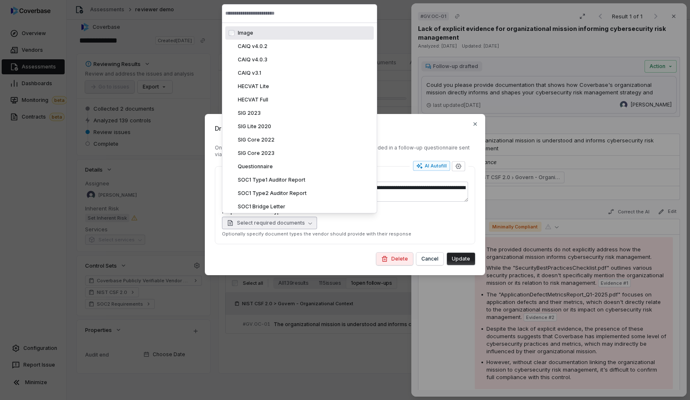  Describe the element at coordinates (345, 234) in the screenshot. I see `p: Optionally specify document types the vendor should provide with their response` at that location.